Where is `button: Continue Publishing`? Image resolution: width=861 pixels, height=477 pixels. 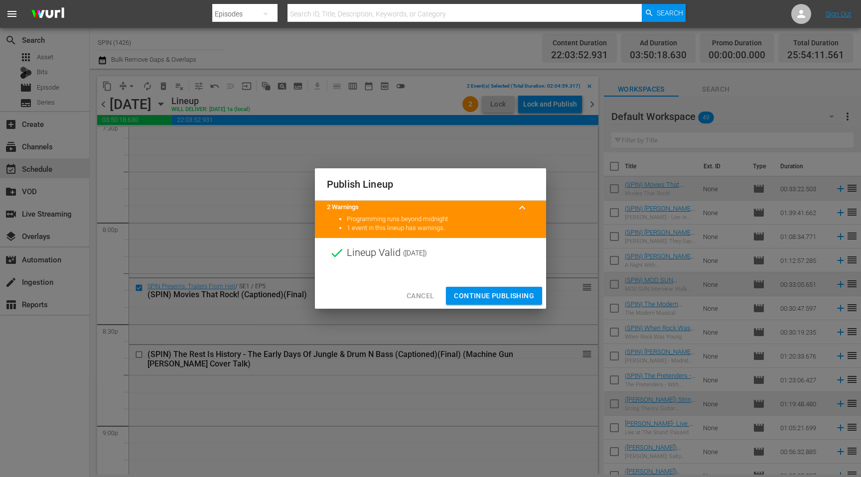
button: Continue Publishing is located at coordinates (494, 296).